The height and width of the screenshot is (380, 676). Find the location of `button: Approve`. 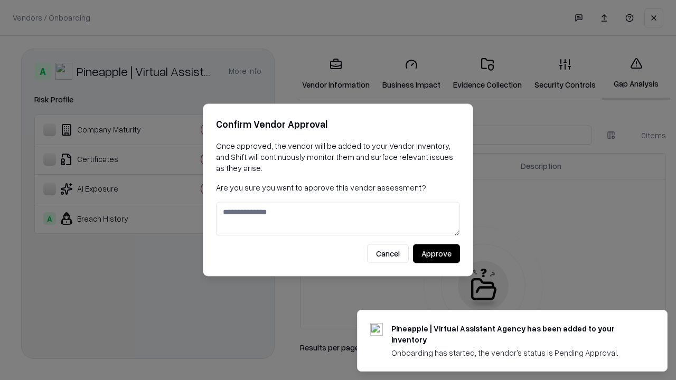

button: Approve is located at coordinates (436, 254).